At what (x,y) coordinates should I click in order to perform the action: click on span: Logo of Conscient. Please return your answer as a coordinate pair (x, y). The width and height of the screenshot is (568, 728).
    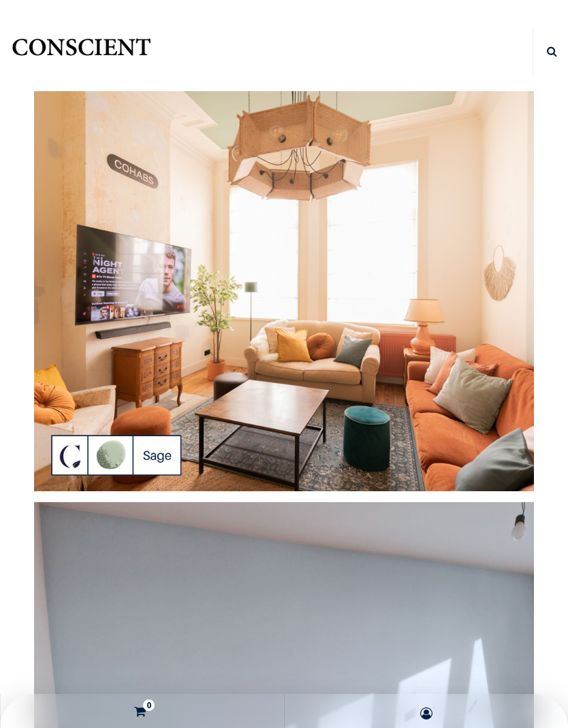
    Looking at the image, I should click on (81, 51).